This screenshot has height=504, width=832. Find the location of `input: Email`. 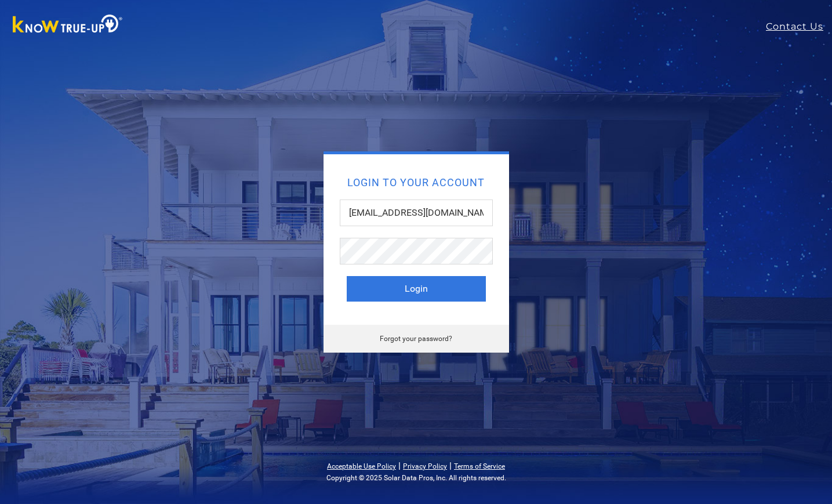

input: Email is located at coordinates (416, 213).